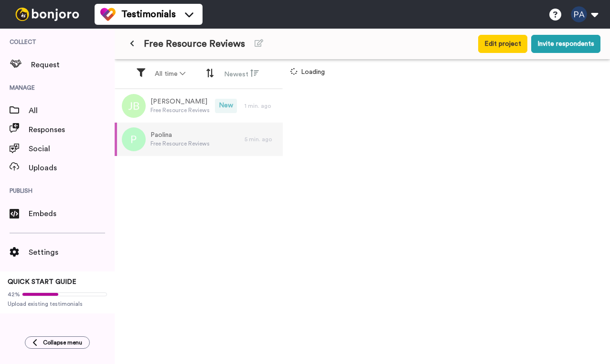 This screenshot has width=610, height=364. I want to click on button: Newest, so click(241, 74).